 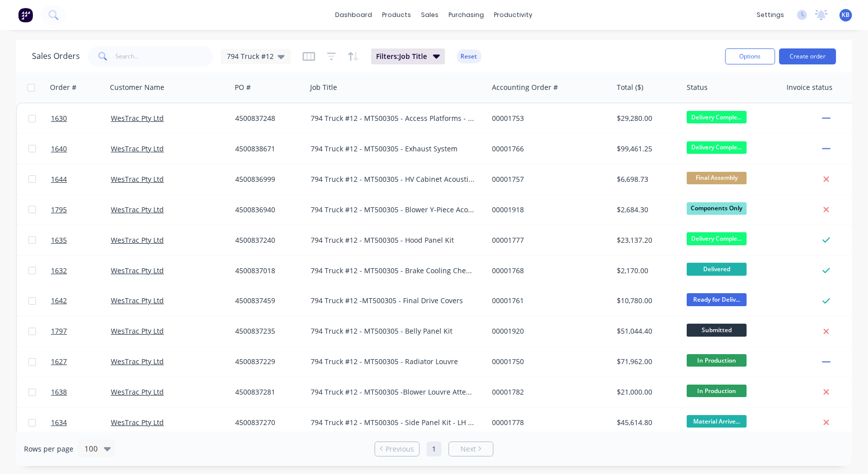 I want to click on span: Submitted, so click(x=717, y=329).